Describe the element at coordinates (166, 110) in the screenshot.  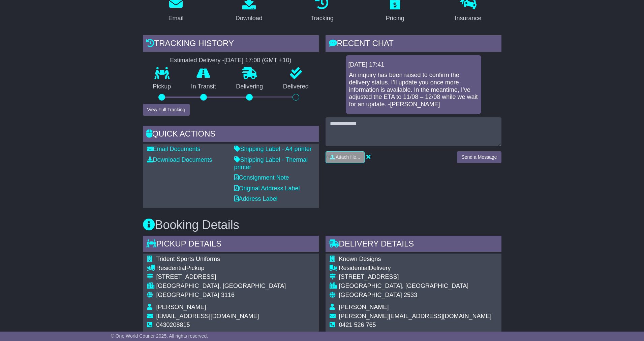
I see `button: View Full Tracking` at that location.